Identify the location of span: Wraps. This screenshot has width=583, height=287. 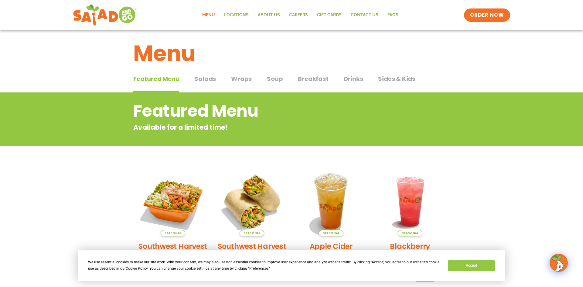
(241, 79).